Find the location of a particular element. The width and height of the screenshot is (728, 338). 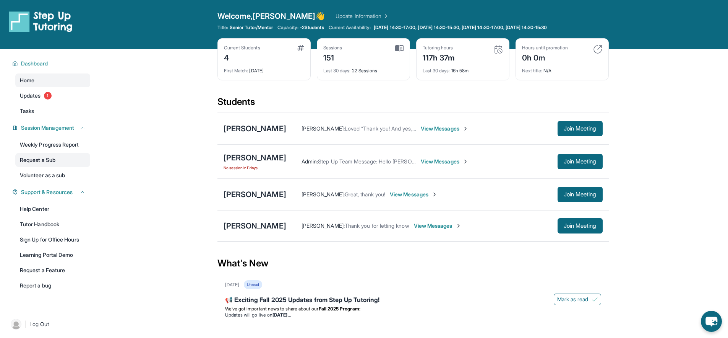

a: Volunteer as a sub is located at coordinates (53, 175).